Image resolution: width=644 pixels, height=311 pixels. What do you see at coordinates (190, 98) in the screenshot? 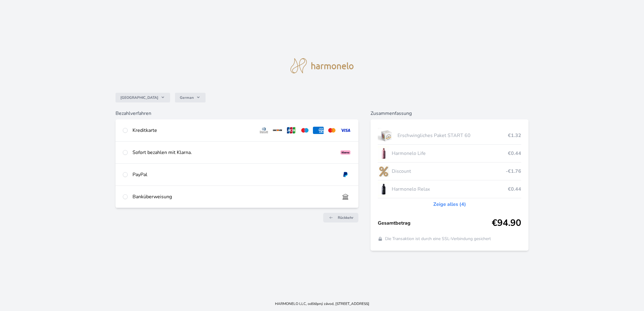
I see `button: German` at bounding box center [190, 98].